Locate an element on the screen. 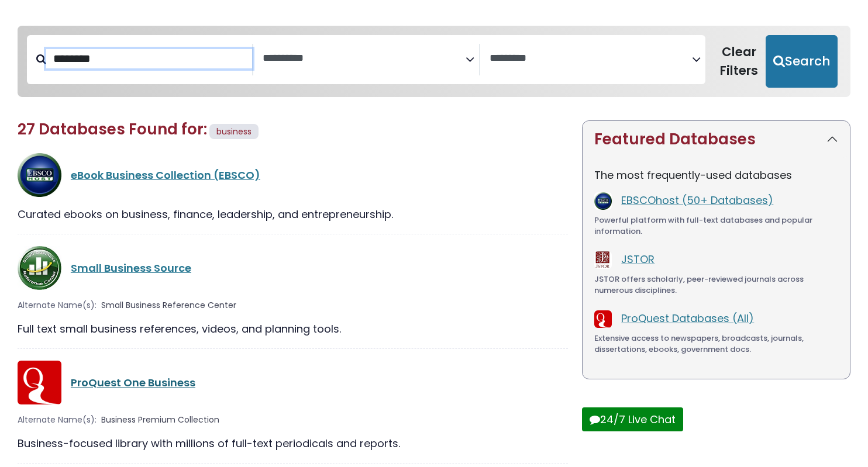  div: Curated ebooks on business, finance, leadership, and entrepreneurship. is located at coordinates (292, 214).